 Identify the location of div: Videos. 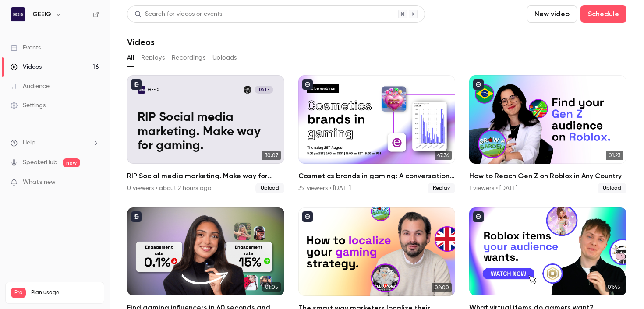
(26, 67).